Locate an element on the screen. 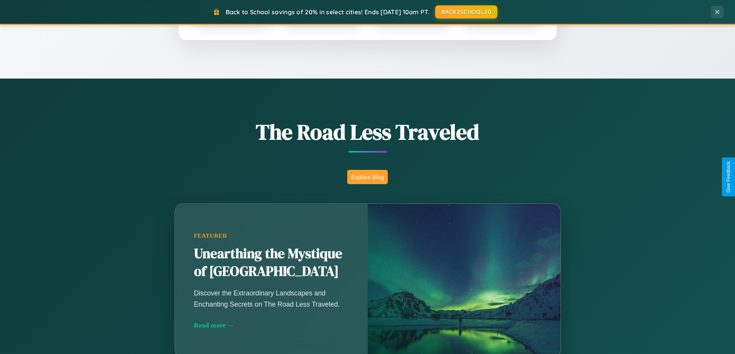 This screenshot has height=354, width=735. p: Discover the Extraordinary Landscapes and Enchanting Secrets on The Road Less Traveled. is located at coordinates (271, 299).